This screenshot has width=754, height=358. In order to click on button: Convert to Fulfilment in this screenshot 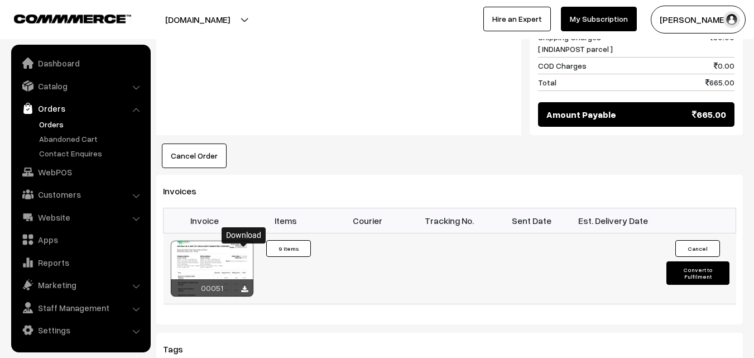, I will do `click(698, 273)`.